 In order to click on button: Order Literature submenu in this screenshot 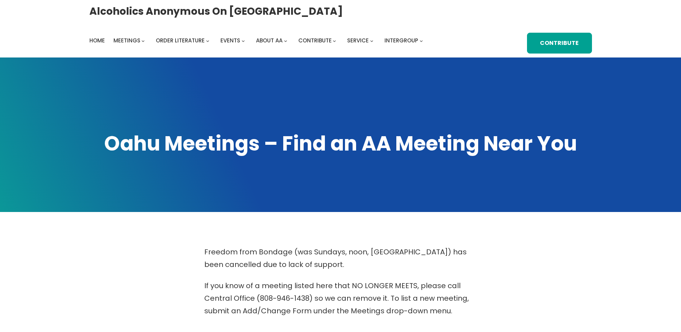, I will do `click(207, 40)`.